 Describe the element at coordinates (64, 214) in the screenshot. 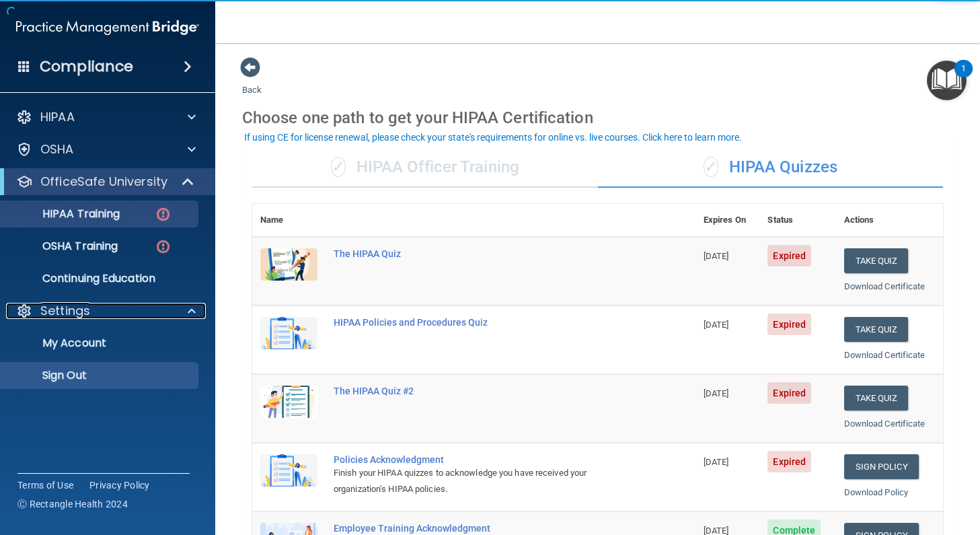

I see `p: HIPAA Training` at that location.